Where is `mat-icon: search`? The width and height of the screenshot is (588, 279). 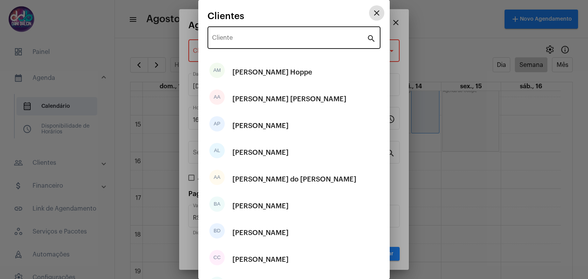 mat-icon: search is located at coordinates (371, 38).